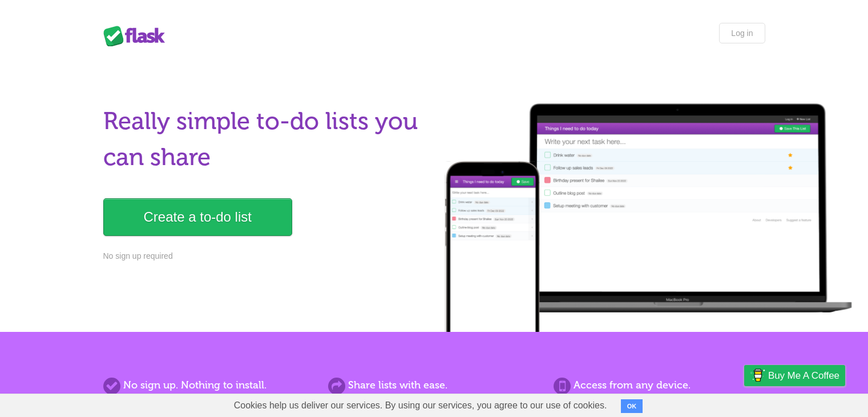  I want to click on div: Flask Lists, so click(138, 36).